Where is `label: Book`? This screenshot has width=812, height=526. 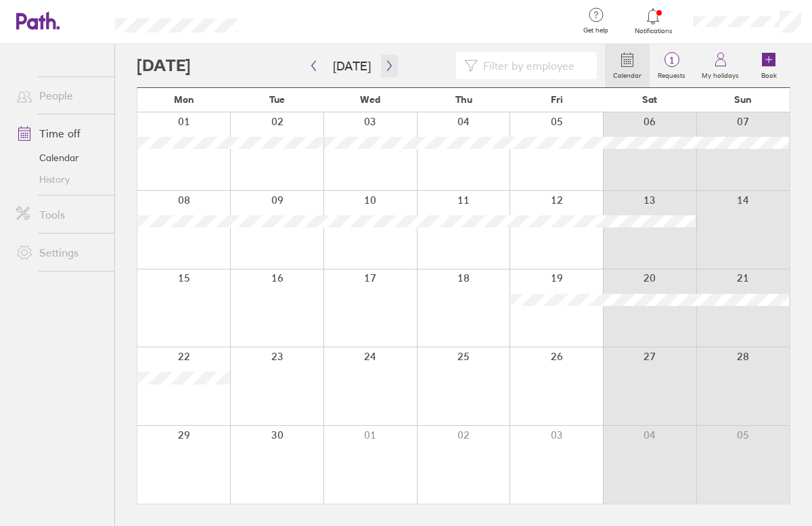
label: Book is located at coordinates (769, 73).